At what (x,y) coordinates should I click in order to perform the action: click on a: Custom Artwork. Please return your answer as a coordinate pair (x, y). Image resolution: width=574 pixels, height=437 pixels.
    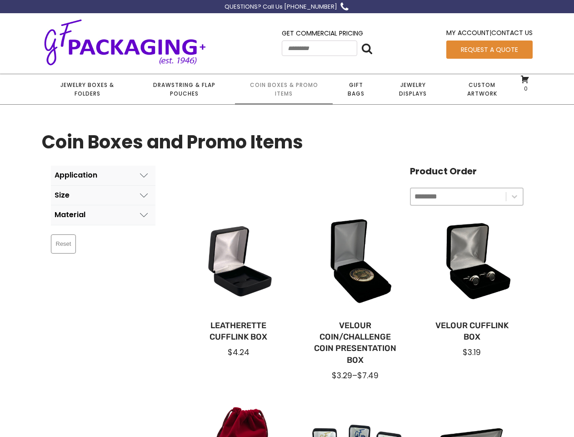
    Looking at the image, I should click on (482, 89).